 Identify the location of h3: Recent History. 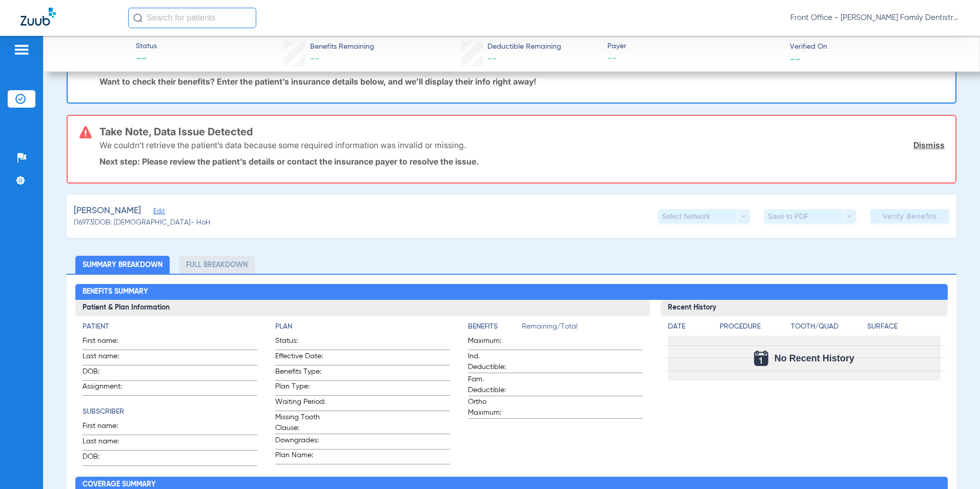
(804, 308).